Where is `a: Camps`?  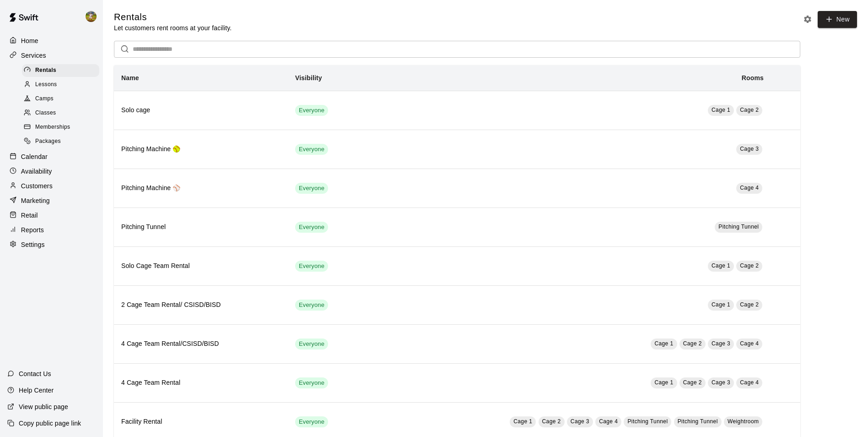 a: Camps is located at coordinates (62, 99).